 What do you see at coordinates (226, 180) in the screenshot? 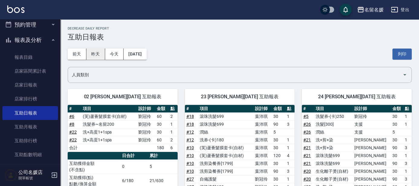
I see `td: 自備護髮` at bounding box center [226, 180].